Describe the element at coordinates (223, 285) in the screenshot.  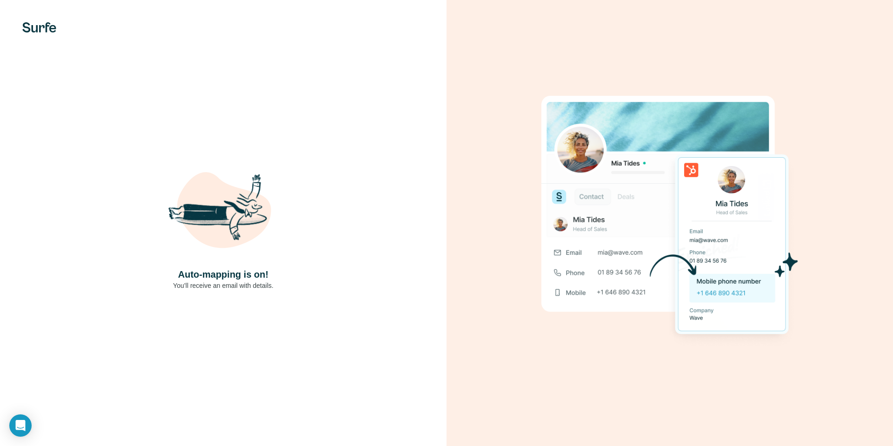
I see `p: You’ll receive an email with details.` at that location.